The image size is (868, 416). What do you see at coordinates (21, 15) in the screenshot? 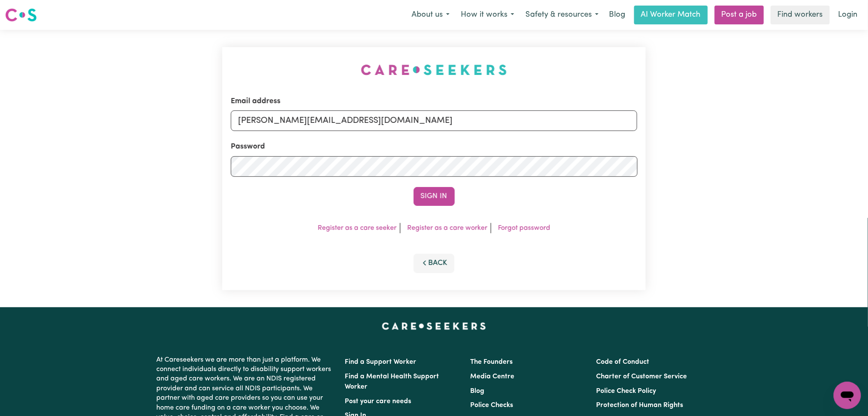
I see `img: Careseekers logo` at bounding box center [21, 15].